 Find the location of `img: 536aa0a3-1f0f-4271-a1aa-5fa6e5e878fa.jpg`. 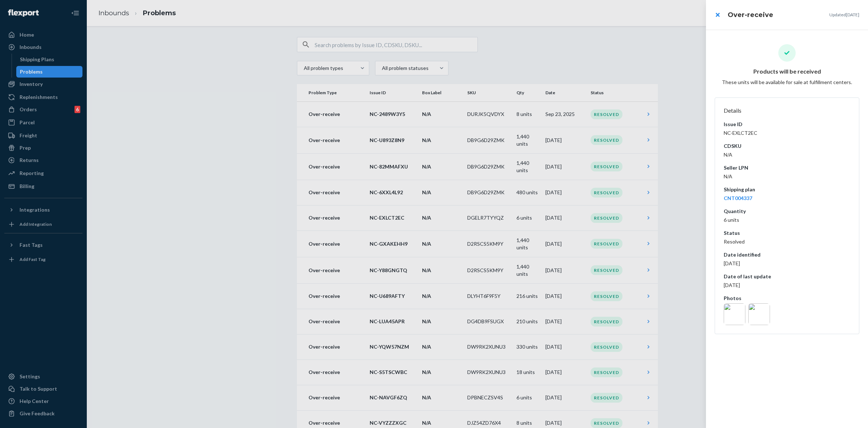

img: 536aa0a3-1f0f-4271-a1aa-5fa6e5e878fa.jpg is located at coordinates (735, 314).